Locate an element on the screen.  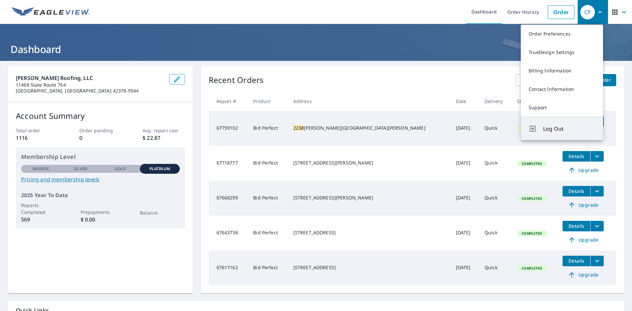
p: Platinum is located at coordinates (160, 169).